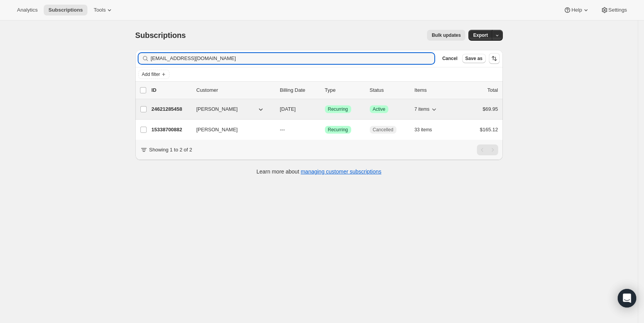  I want to click on p: Status, so click(389, 90).